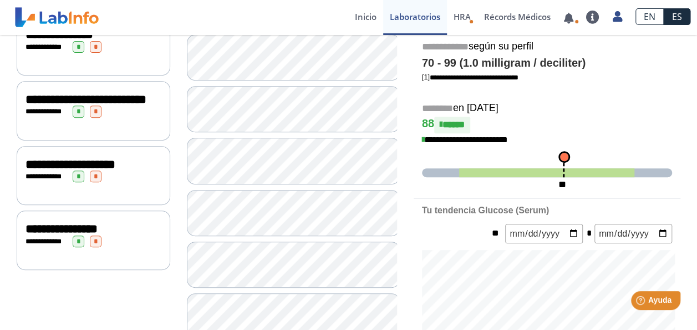 The height and width of the screenshot is (330, 697). I want to click on a: EN, so click(650, 17).